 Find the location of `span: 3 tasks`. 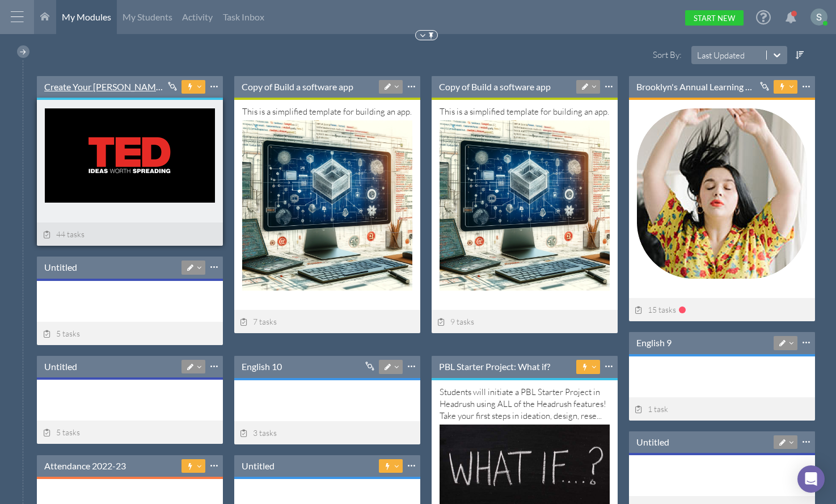

span: 3 tasks is located at coordinates (259, 432).